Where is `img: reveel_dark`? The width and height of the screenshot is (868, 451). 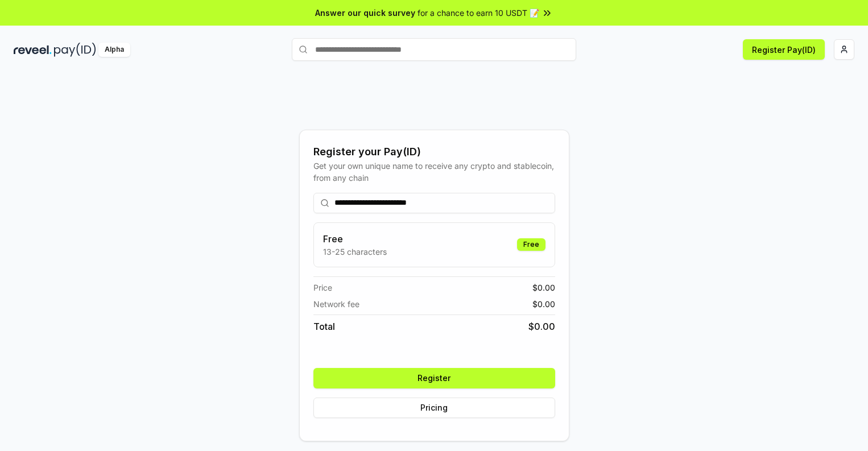 img: reveel_dark is located at coordinates (33, 49).